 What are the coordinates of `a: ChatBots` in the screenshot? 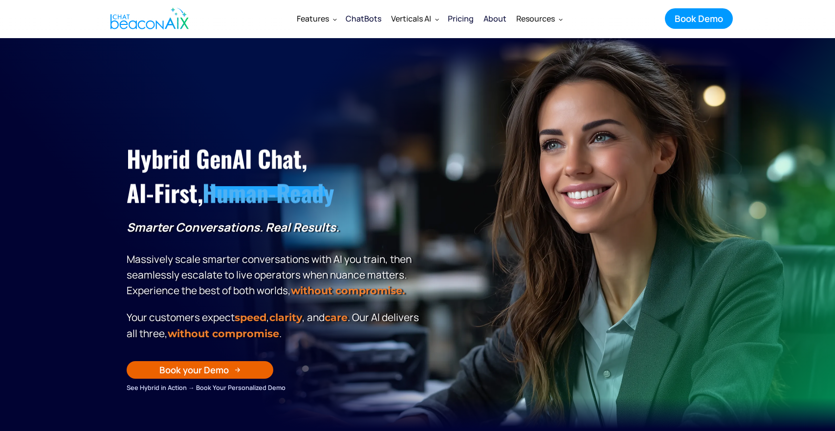 It's located at (363, 19).